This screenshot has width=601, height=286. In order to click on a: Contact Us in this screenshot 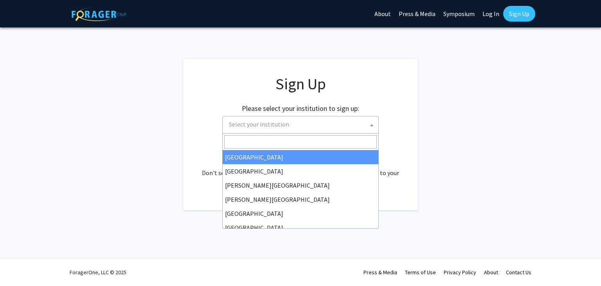, I will do `click(519, 272)`.